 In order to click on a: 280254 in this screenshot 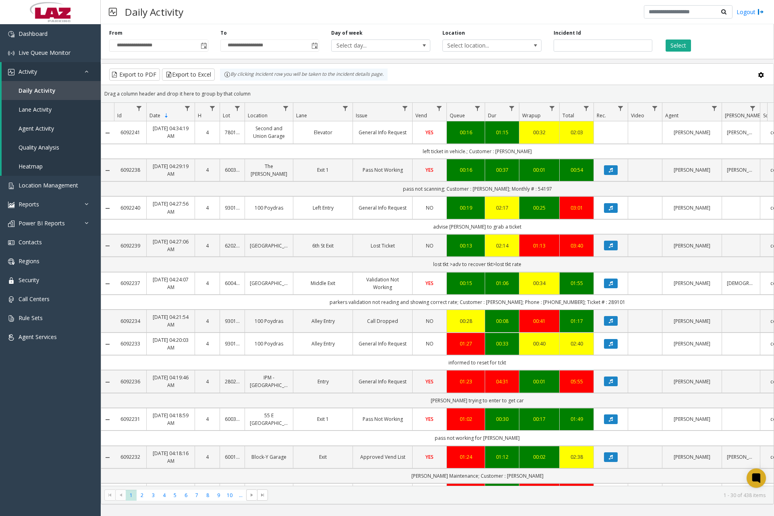, I will do `click(232, 381)`.